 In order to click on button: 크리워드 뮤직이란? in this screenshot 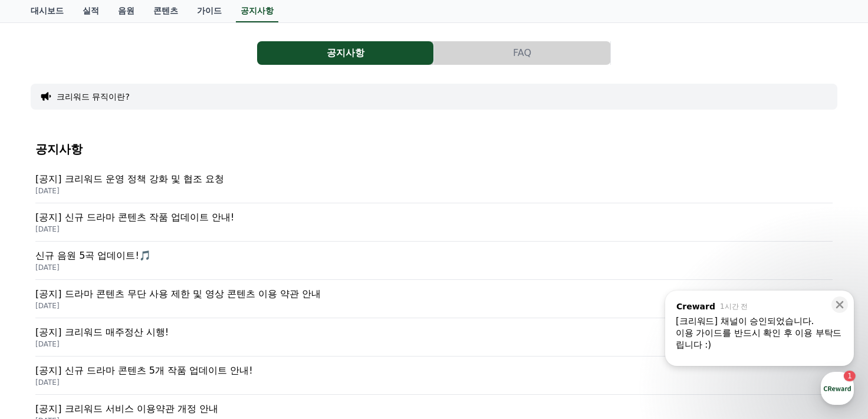, I will do `click(93, 96)`.